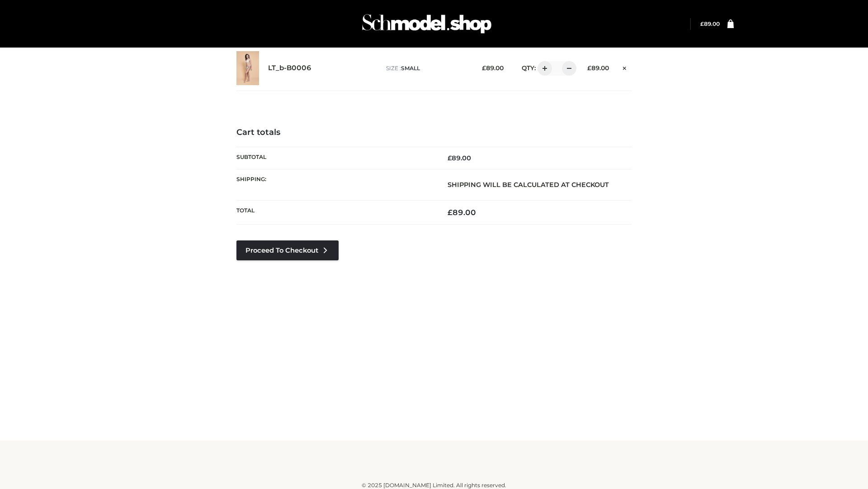  Describe the element at coordinates (335, 212) in the screenshot. I see `th: Total` at that location.